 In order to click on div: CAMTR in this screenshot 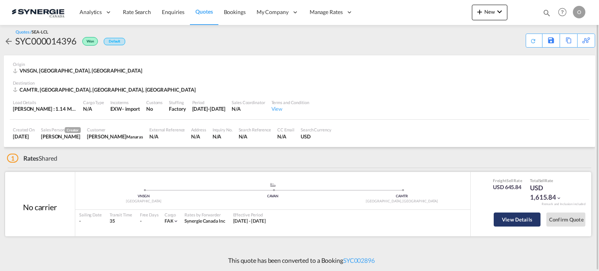, I will do `click(402, 196)`.